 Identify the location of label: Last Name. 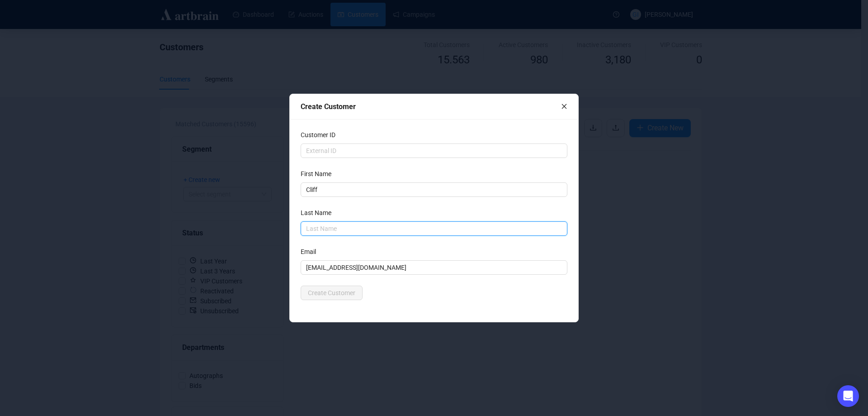
(319, 213).